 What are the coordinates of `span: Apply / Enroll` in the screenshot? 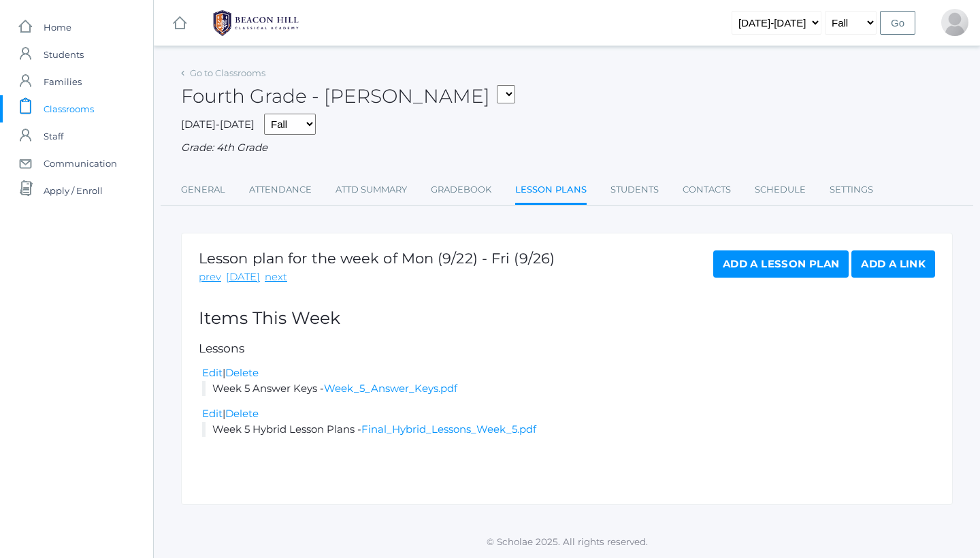 It's located at (73, 190).